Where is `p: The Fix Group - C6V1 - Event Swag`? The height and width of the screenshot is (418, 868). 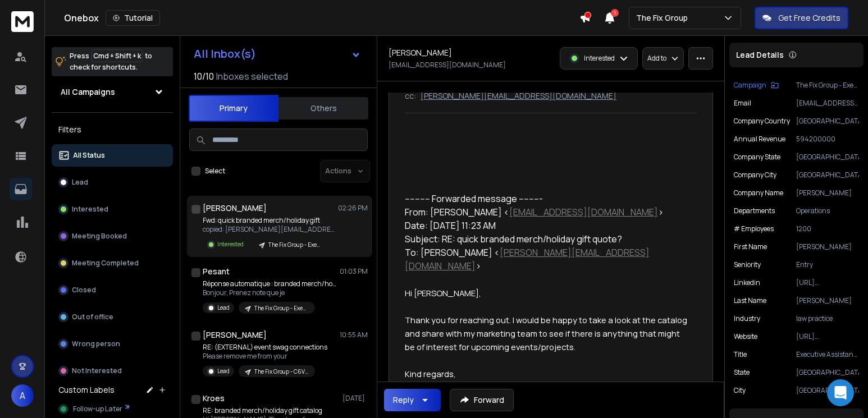 p: The Fix Group - C6V1 - Event Swag is located at coordinates (281, 371).